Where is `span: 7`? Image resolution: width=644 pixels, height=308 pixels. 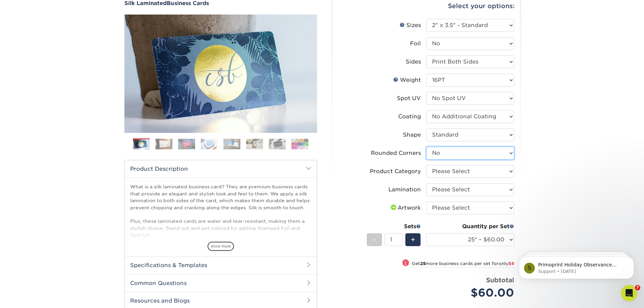 span: 7 is located at coordinates (638, 288).